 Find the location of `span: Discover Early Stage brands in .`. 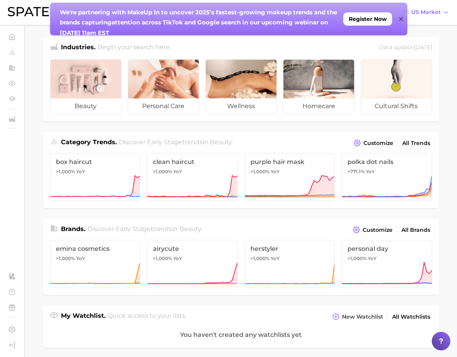

span: Discover Early Stage brands in . is located at coordinates (145, 229).